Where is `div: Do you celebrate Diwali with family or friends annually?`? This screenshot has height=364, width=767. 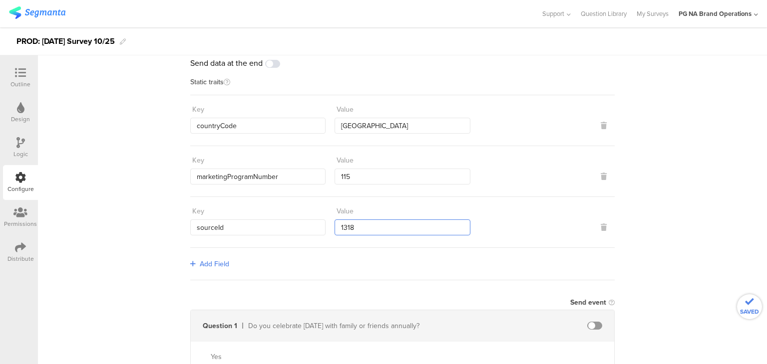
div: Do you celebrate Diwali with family or friends annually? is located at coordinates (339, 326).